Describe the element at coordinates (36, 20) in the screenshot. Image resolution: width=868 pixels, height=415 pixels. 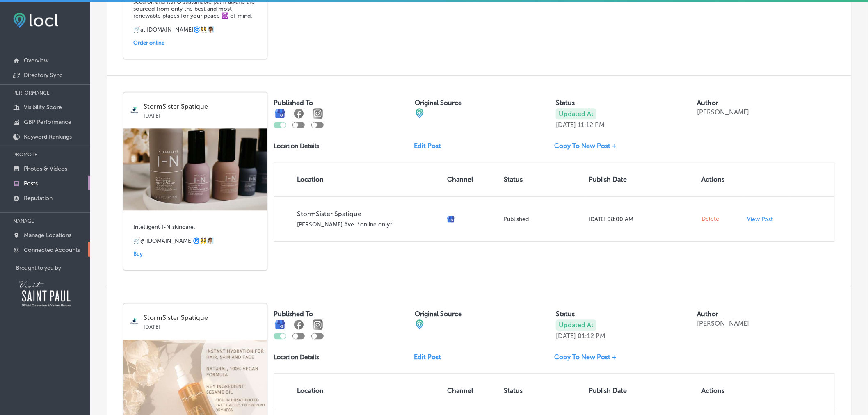
I see `img: fda3e92497d09a02dc62c9cd864e3231.png` at that location.